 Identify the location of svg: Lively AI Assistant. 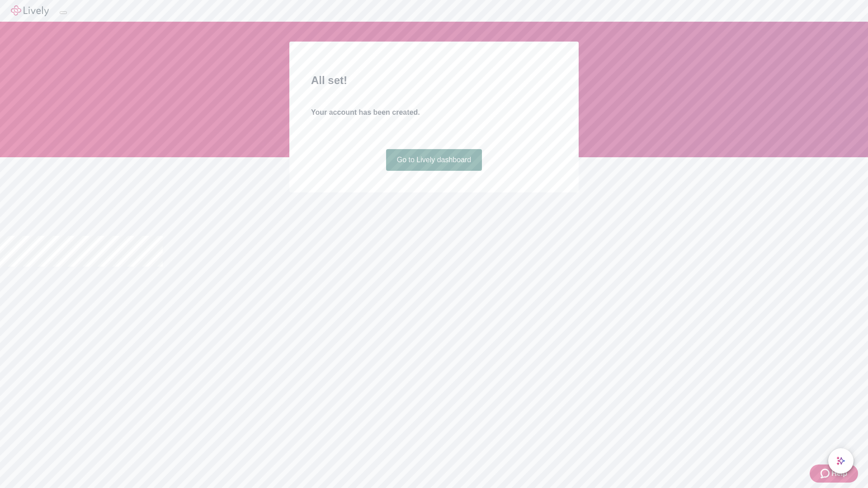
(841, 461).